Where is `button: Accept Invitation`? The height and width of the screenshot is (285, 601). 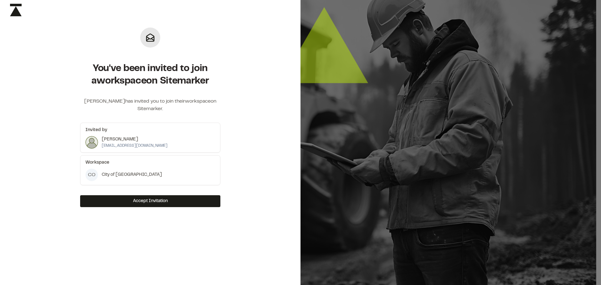 button: Accept Invitation is located at coordinates (150, 201).